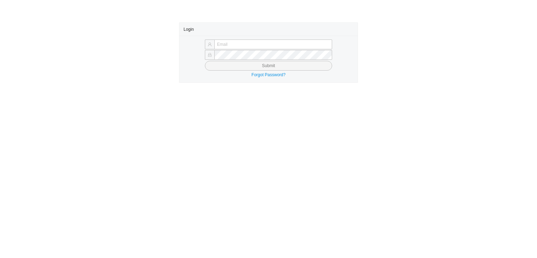 The width and height of the screenshot is (537, 258). What do you see at coordinates (268, 66) in the screenshot?
I see `button: Submit` at bounding box center [268, 66].